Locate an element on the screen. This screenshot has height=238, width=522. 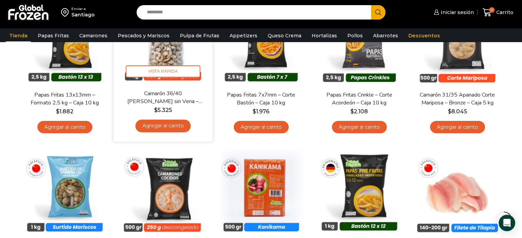
a: Pollos is located at coordinates (355, 36).